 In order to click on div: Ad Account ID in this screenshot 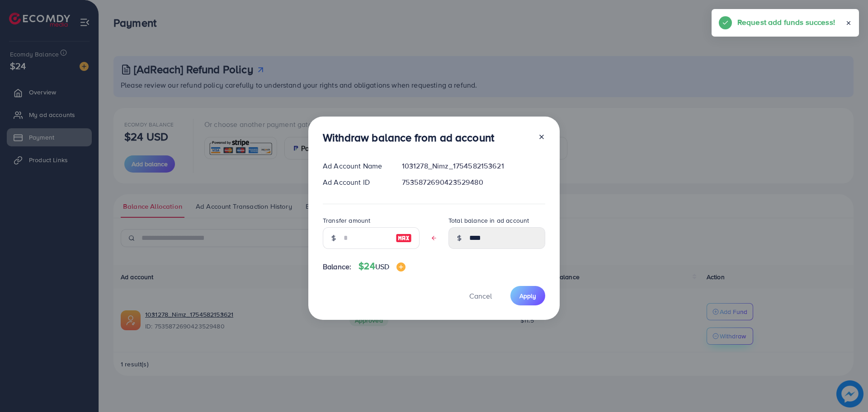, I will do `click(355, 182)`.